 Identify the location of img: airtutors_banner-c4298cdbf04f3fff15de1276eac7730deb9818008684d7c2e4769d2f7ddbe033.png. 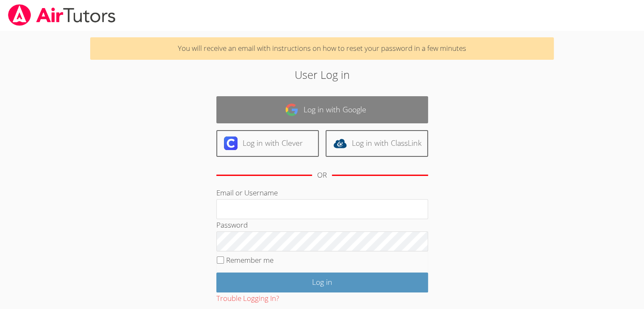
(61, 15).